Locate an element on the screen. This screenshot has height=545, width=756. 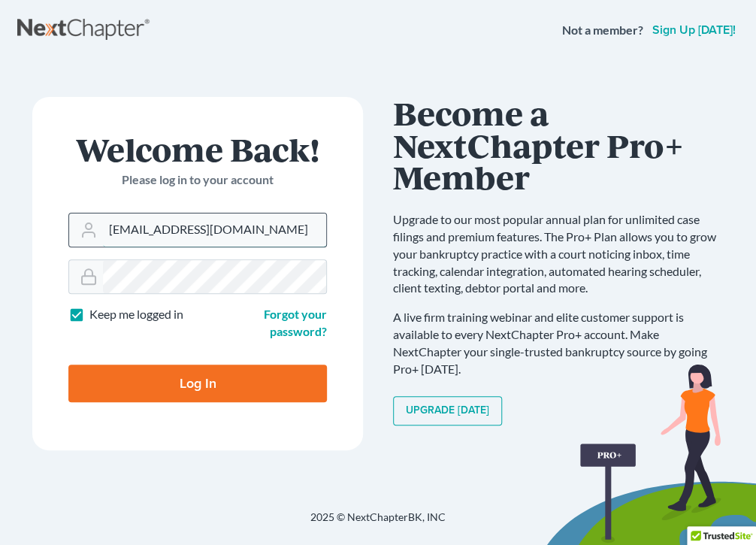
input: Email Address is located at coordinates (214, 230).